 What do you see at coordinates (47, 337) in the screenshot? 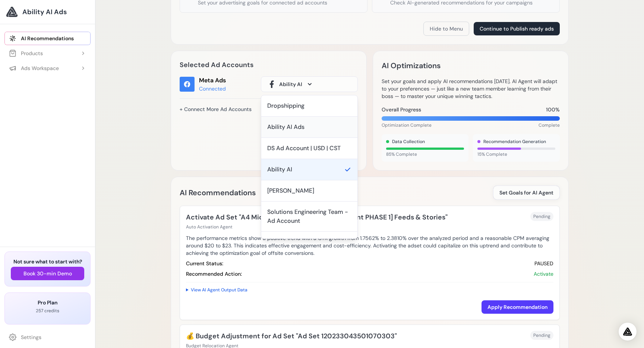
I see `a: Settings` at bounding box center [47, 337].